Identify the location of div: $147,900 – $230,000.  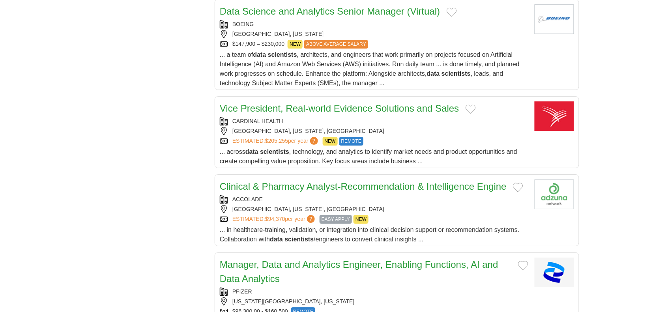
(374, 44).